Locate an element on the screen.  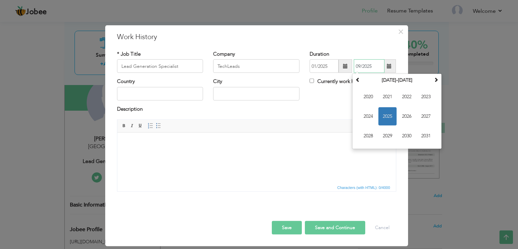
span: 2025 is located at coordinates (388, 116).